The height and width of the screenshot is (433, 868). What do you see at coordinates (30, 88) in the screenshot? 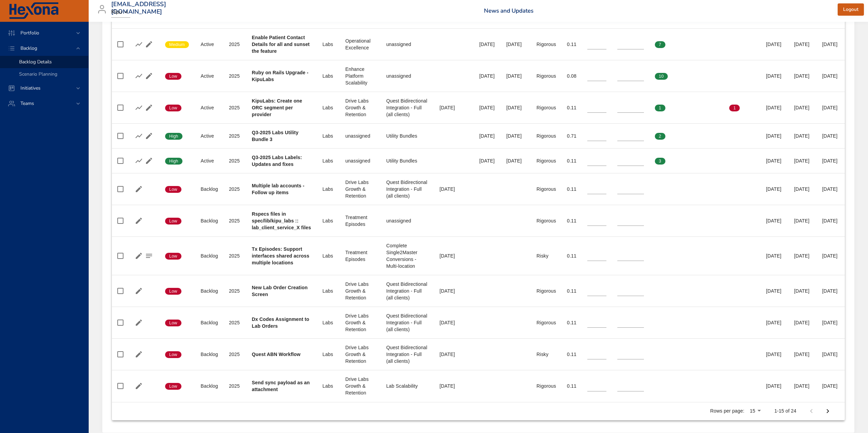
I see `span: Initiatives` at bounding box center [30, 88].